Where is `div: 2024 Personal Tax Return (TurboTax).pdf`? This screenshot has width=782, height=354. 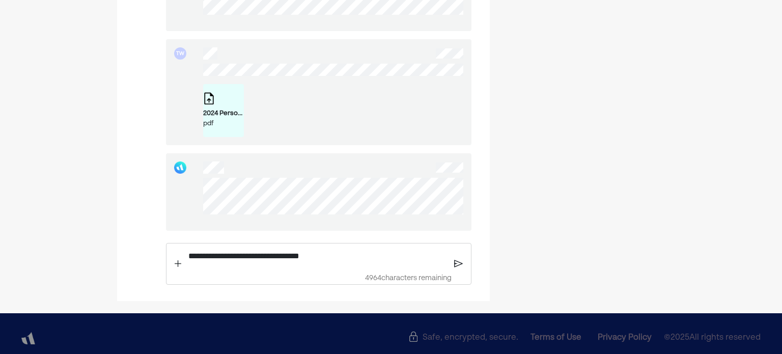
div: 2024 Personal Tax Return (TurboTax).pdf is located at coordinates (224, 114).